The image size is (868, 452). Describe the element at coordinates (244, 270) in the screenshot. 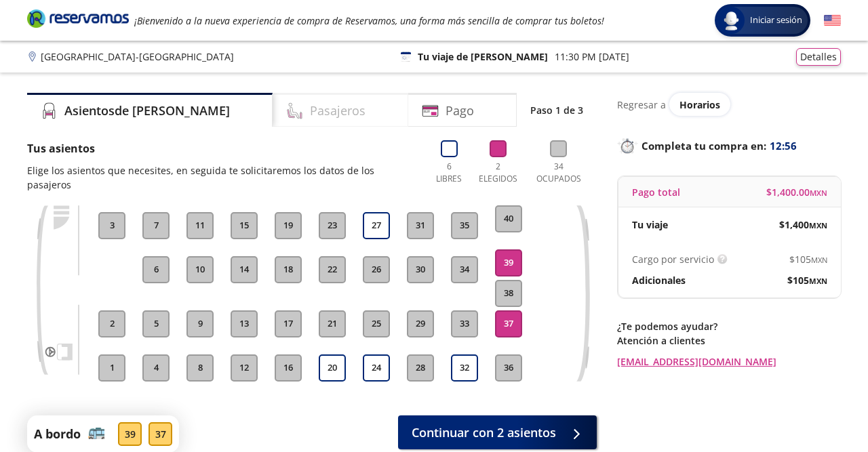

I see `button: 14` at that location.